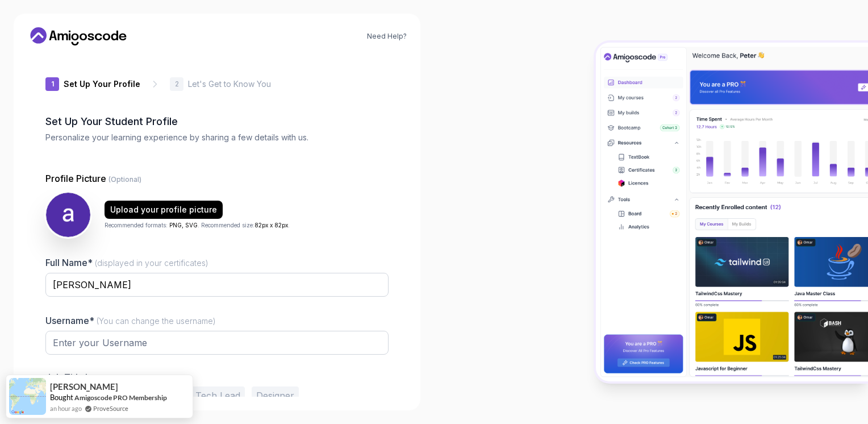 The height and width of the screenshot is (424, 868). What do you see at coordinates (197, 225) in the screenshot?
I see `p: Recommended formats: . Recommended size: .` at bounding box center [197, 225].